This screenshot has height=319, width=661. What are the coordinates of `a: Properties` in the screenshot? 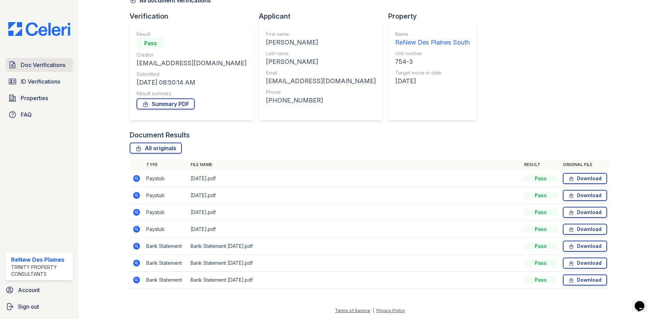 It's located at (39, 98).